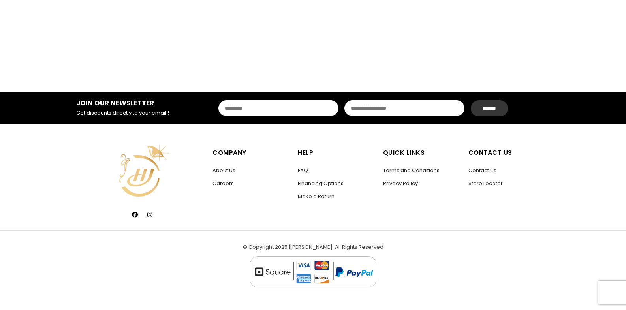 The image size is (626, 310). Describe the element at coordinates (400, 183) in the screenshot. I see `a: Privacy Policy` at that location.